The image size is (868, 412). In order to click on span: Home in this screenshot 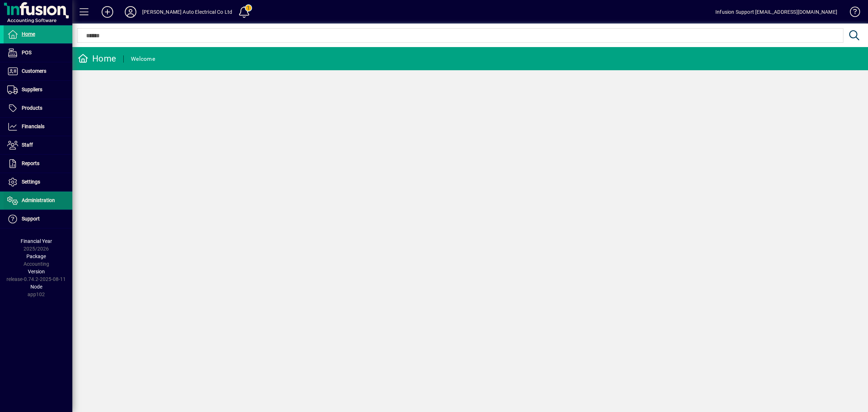, I will do `click(28, 34)`.